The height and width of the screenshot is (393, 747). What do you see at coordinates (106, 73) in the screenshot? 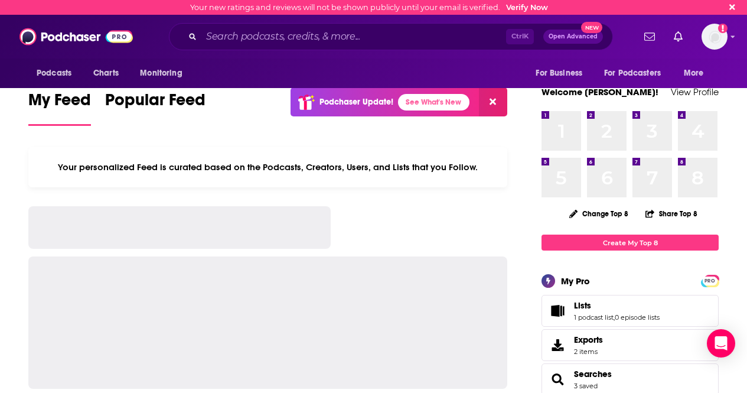
I see `span: Charts` at bounding box center [106, 73].